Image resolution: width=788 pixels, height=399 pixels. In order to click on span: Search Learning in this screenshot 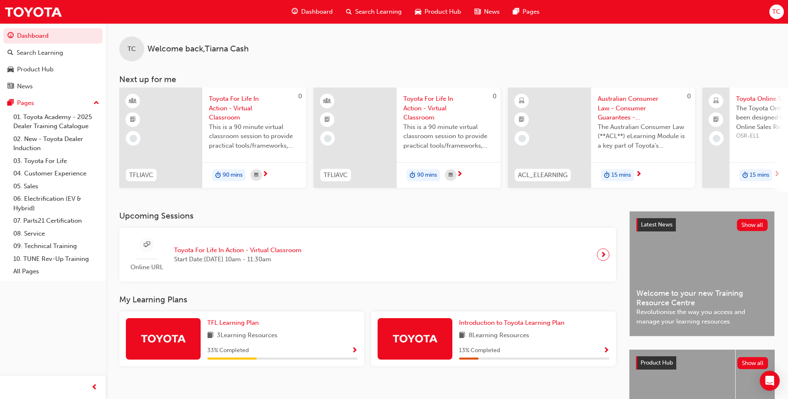, I will do `click(378, 12)`.